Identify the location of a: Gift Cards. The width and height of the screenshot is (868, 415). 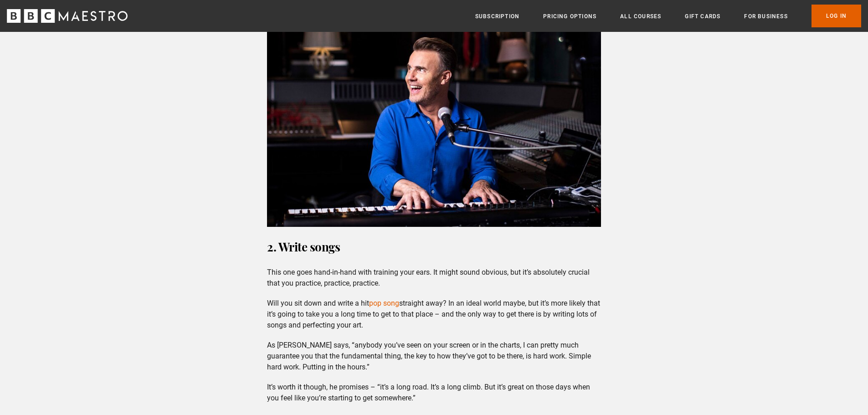
(703, 16).